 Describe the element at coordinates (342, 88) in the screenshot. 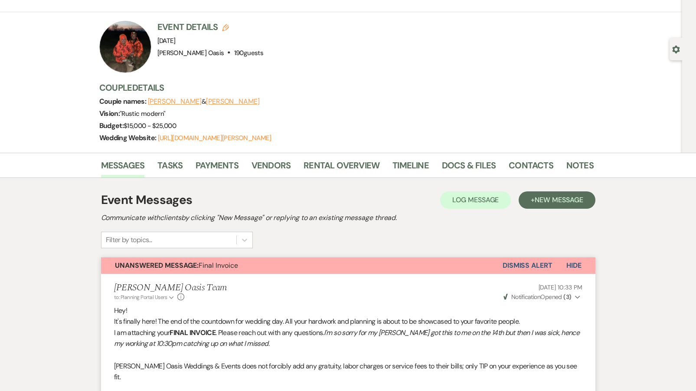

I see `h3: Couple Details` at that location.